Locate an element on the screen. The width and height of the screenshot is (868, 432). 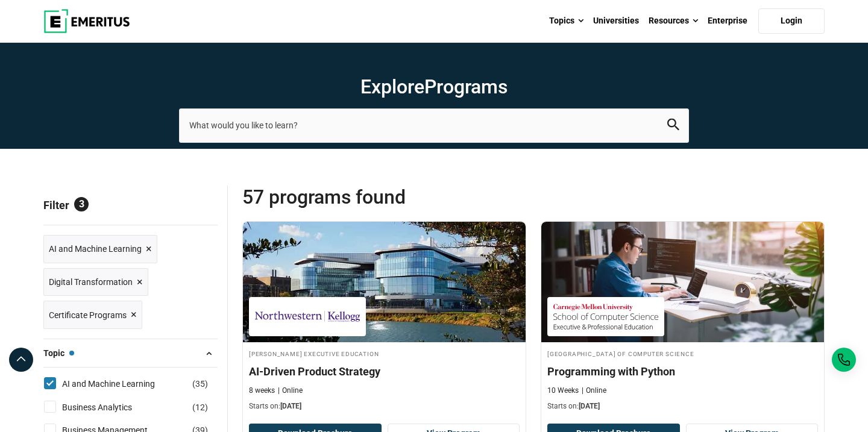
a: search is located at coordinates (673, 127).